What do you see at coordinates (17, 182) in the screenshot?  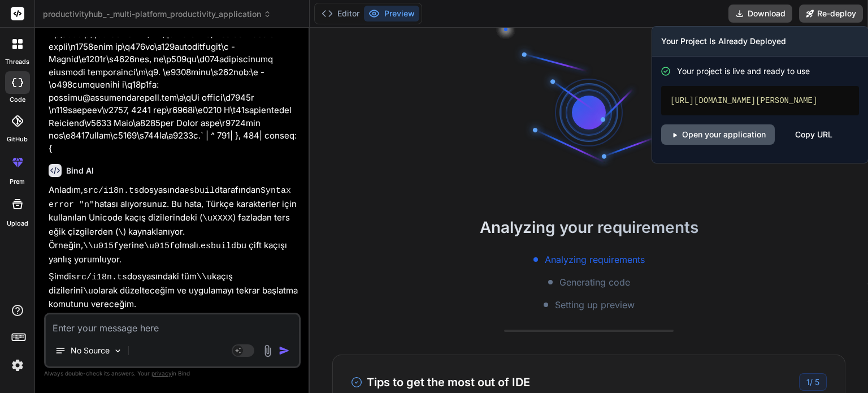 I see `label: prem` at bounding box center [17, 182].